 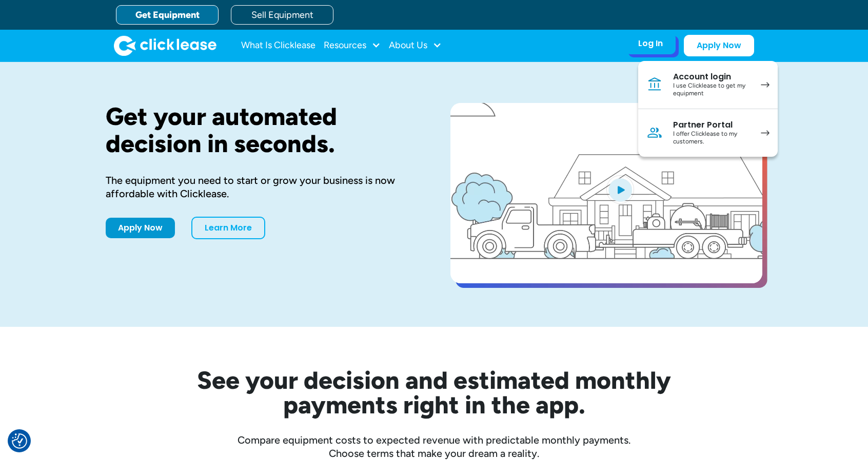 What do you see at coordinates (620, 189) in the screenshot?
I see `img: Blue play button logo on a light blue circular background` at bounding box center [620, 189].